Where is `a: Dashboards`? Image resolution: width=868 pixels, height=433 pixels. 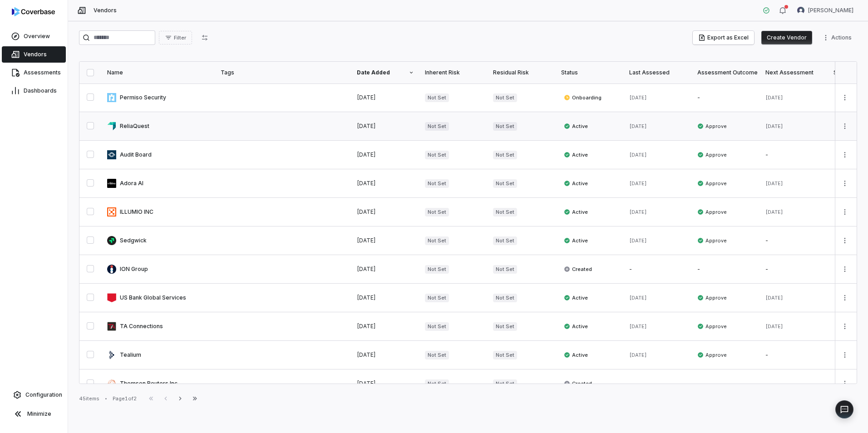 a: Dashboards is located at coordinates (33, 91).